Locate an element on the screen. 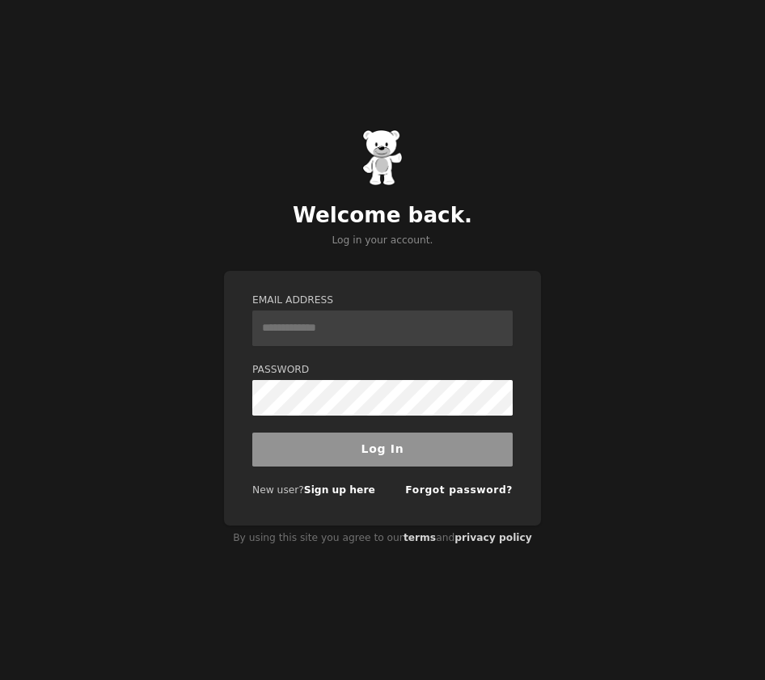 Image resolution: width=765 pixels, height=680 pixels. img: Gummy Bear is located at coordinates (383, 158).